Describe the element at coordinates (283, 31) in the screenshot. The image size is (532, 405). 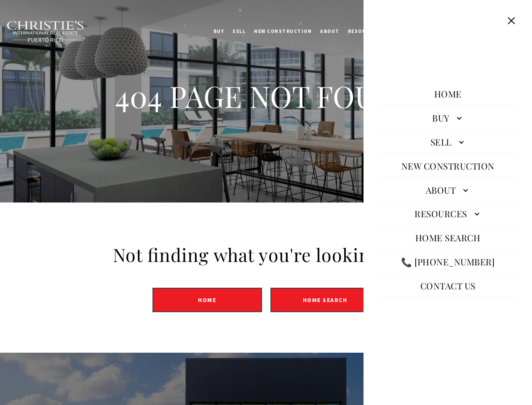
I see `span: New Construction` at that location.